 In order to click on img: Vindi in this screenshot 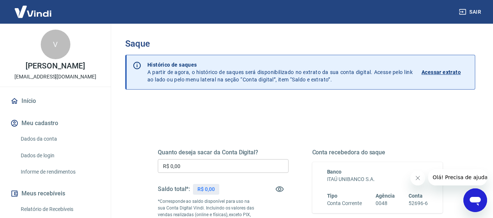, I will do `click(33, 11)`.